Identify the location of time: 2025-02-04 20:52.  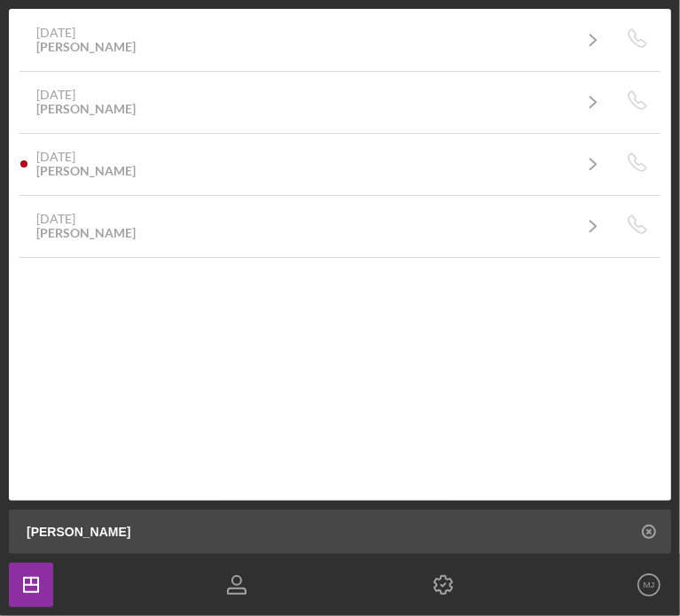
(56, 95).